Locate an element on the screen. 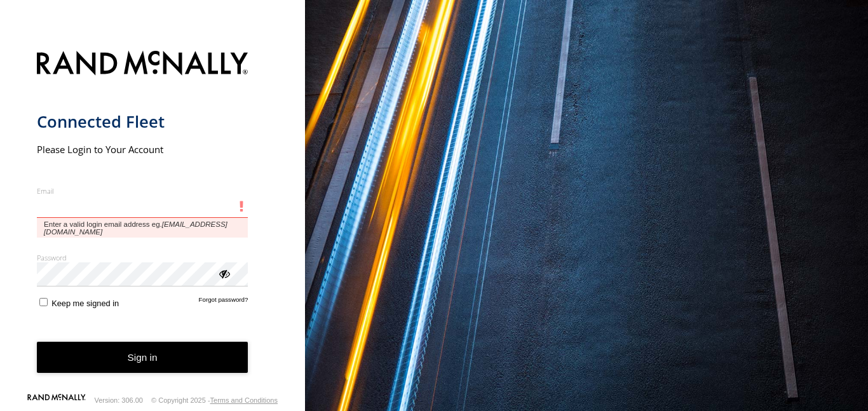  div: Version: 306.00 is located at coordinates (119, 400).